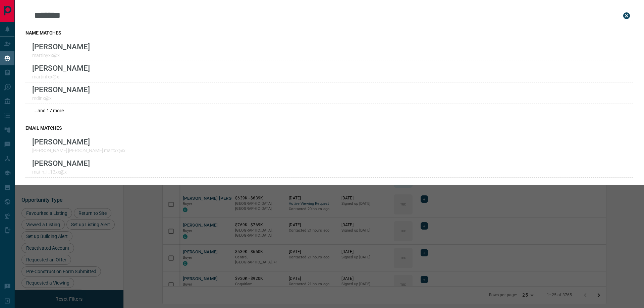  I want to click on p: martinyxx@x, so click(61, 56).